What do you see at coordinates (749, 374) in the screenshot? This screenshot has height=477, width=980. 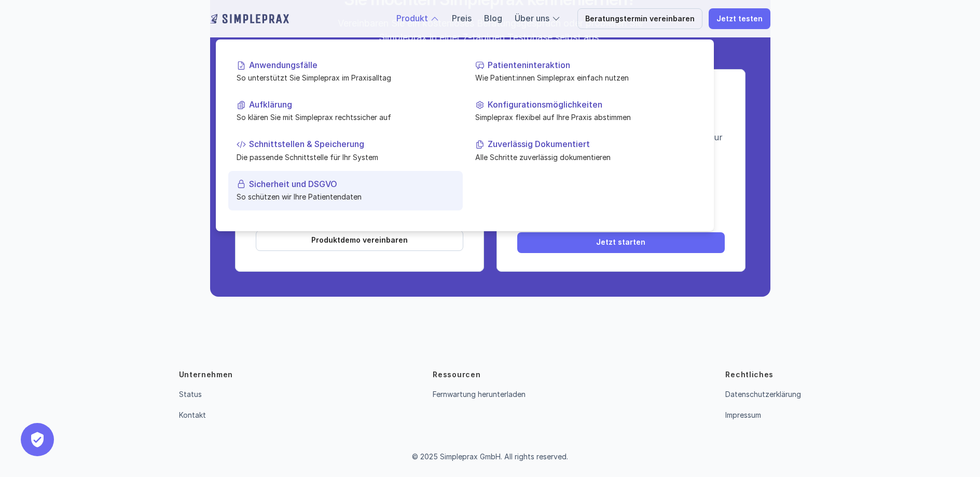 I see `p: Rechtliches` at bounding box center [749, 374].